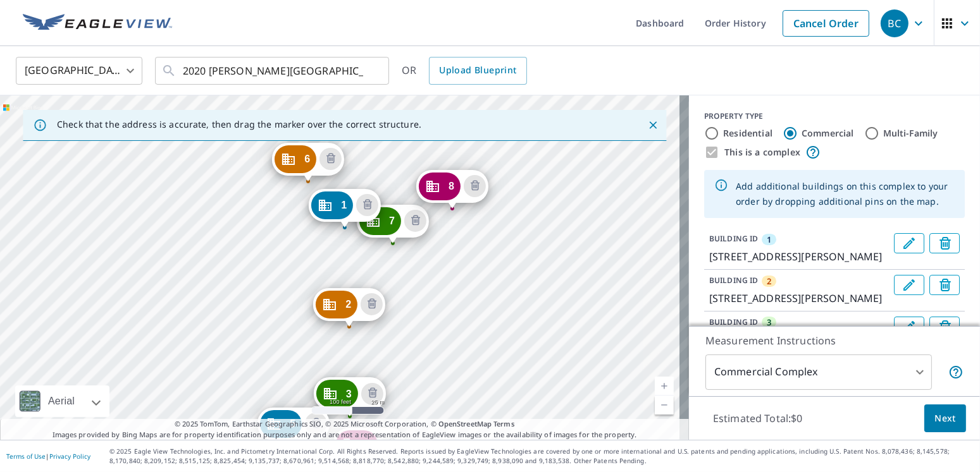  I want to click on p: Estimated Total: $0, so click(758, 419).